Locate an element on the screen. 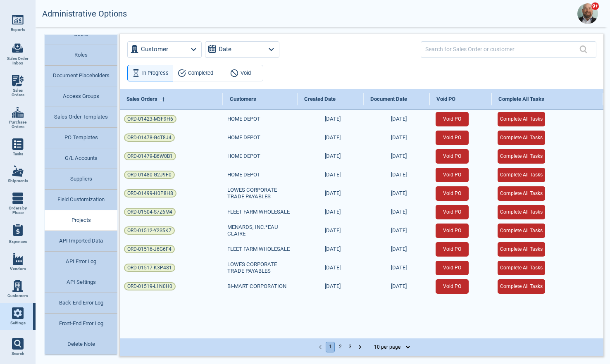 Image resolution: width=610 pixels, height=364 pixels. span: Sales Order Inbox is located at coordinates (18, 61).